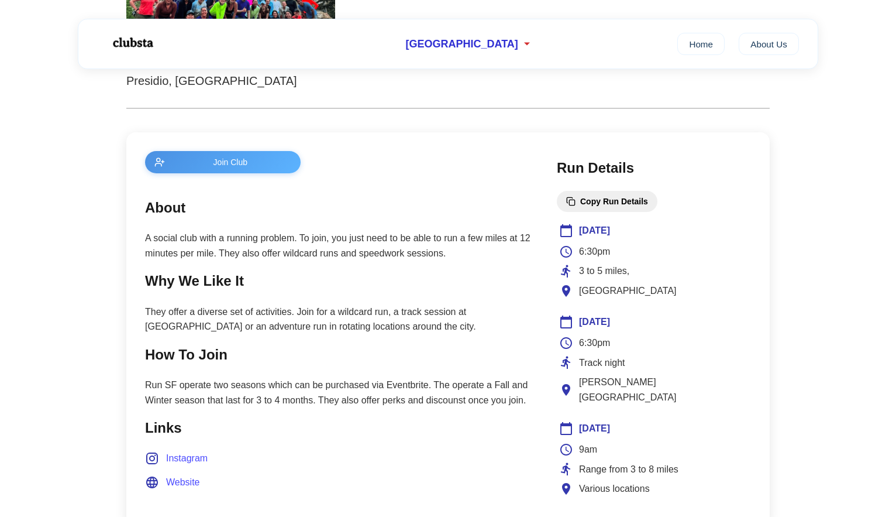  What do you see at coordinates (339, 319) in the screenshot?
I see `p: They offer a diverse set of activities. Join for a wildcard run, a track session at [GEOGRAPHIC_D...` at bounding box center [339, 319].